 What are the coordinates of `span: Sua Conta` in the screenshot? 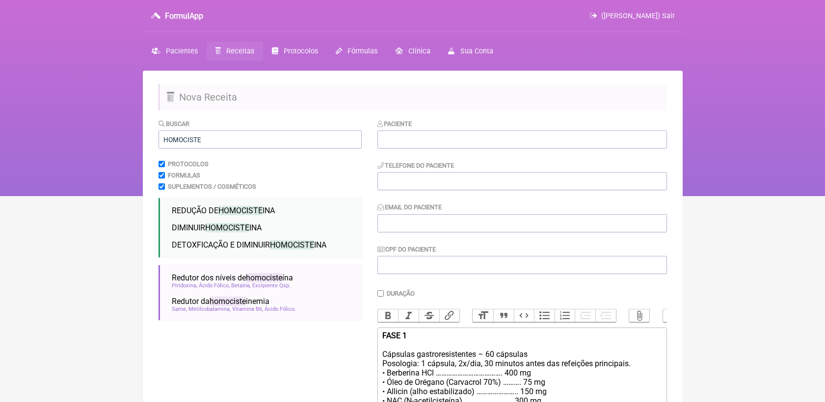 It's located at (477, 51).